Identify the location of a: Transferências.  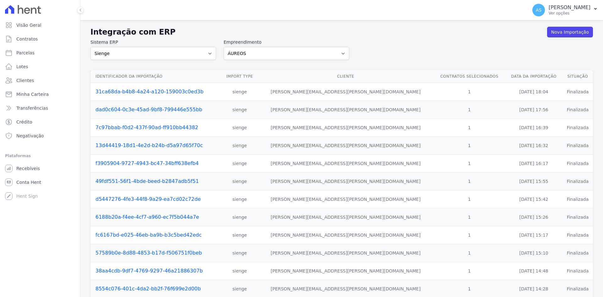
(40, 108).